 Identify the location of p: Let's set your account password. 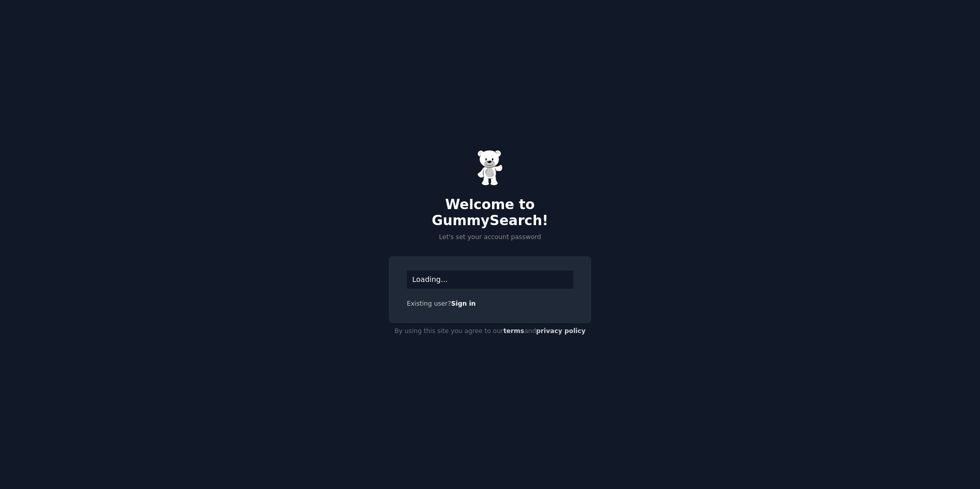
(490, 238).